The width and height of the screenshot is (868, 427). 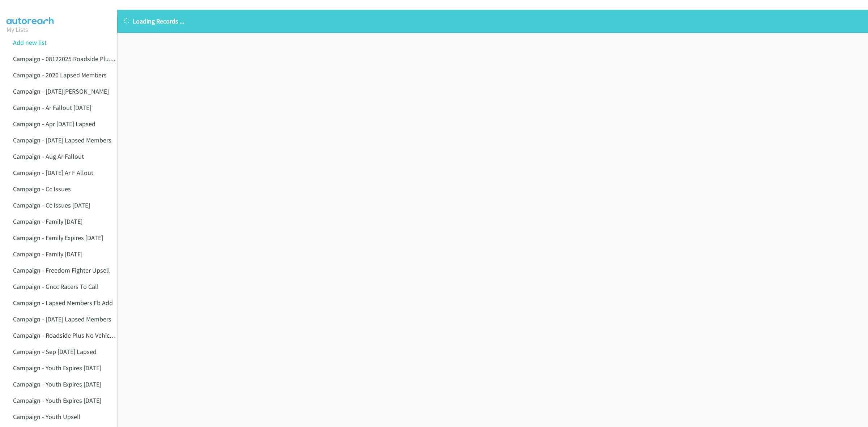 What do you see at coordinates (59, 75) in the screenshot?
I see `a: Campaign - 2020 Lapsed Members` at bounding box center [59, 75].